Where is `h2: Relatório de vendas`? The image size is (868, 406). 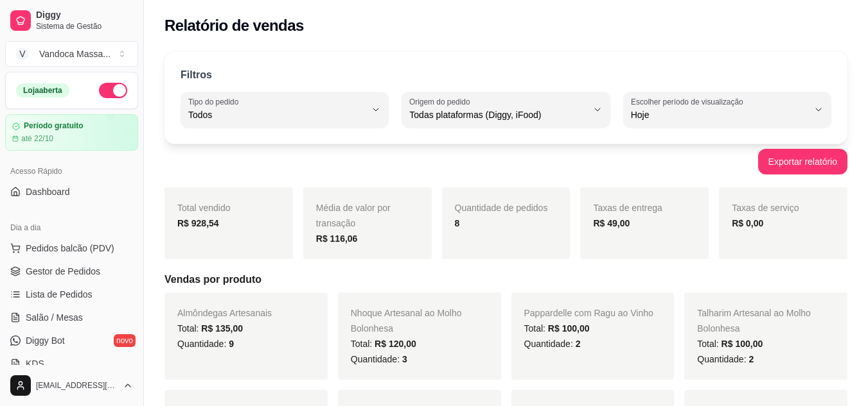 h2: Relatório de vendas is located at coordinates (234, 26).